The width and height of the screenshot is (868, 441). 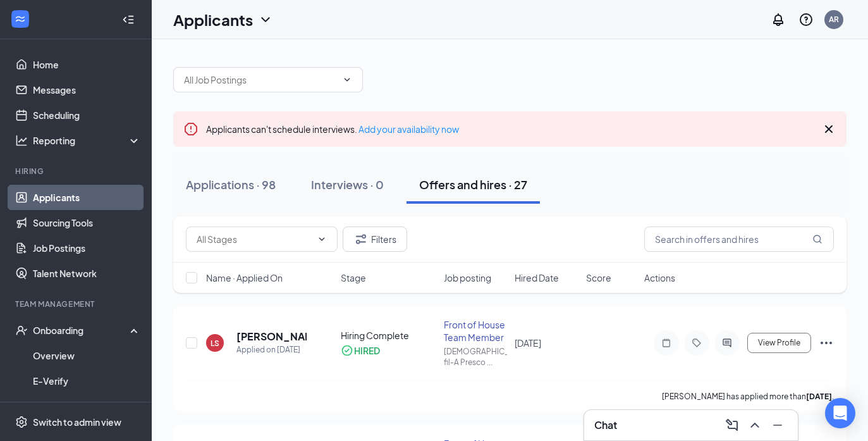 What do you see at coordinates (475, 331) in the screenshot?
I see `div: Front of House Team Member` at bounding box center [475, 331].